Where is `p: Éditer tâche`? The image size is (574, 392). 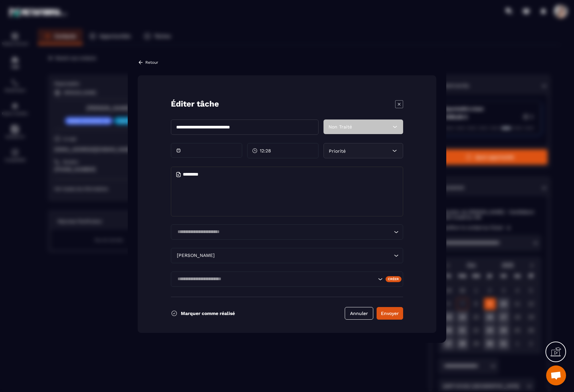 p: Éditer tâche is located at coordinates (195, 104).